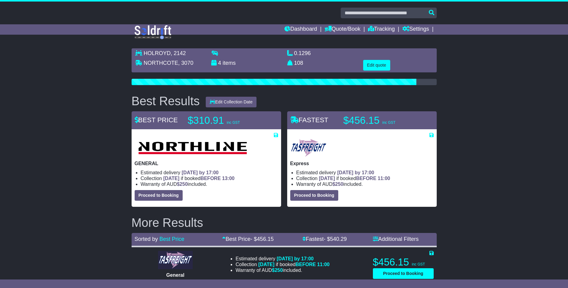 The image size is (568, 288). Describe the element at coordinates (302, 53) in the screenshot. I see `span: 0.1296` at that location.